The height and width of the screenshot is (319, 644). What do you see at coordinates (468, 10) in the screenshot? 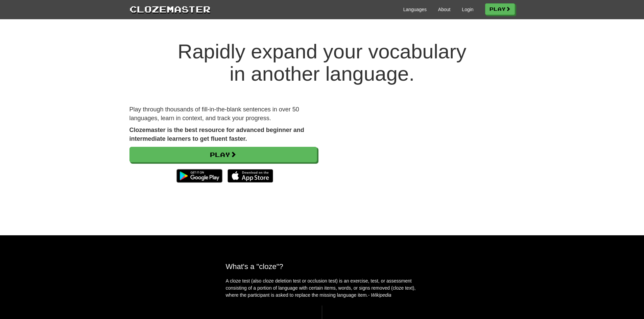
I see `a: Login` at bounding box center [468, 10].